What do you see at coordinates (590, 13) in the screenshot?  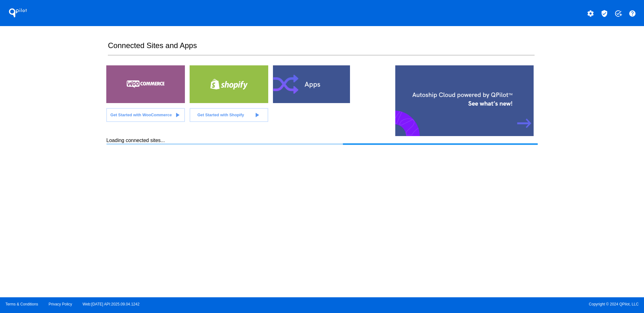 I see `mat-icon: settings` at bounding box center [590, 13].